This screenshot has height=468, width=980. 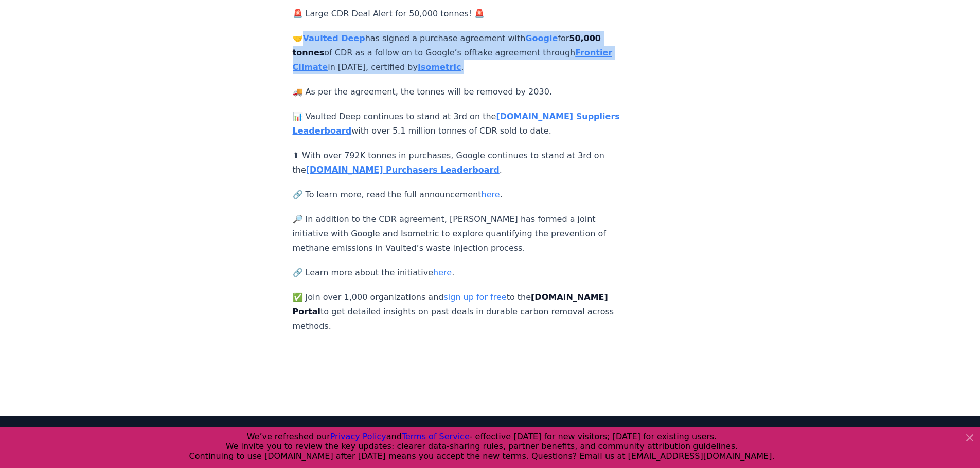 I want to click on p: 🚨 Large CDR Deal Alert for 50,000 tonnes! 🚨, so click(x=463, y=14).